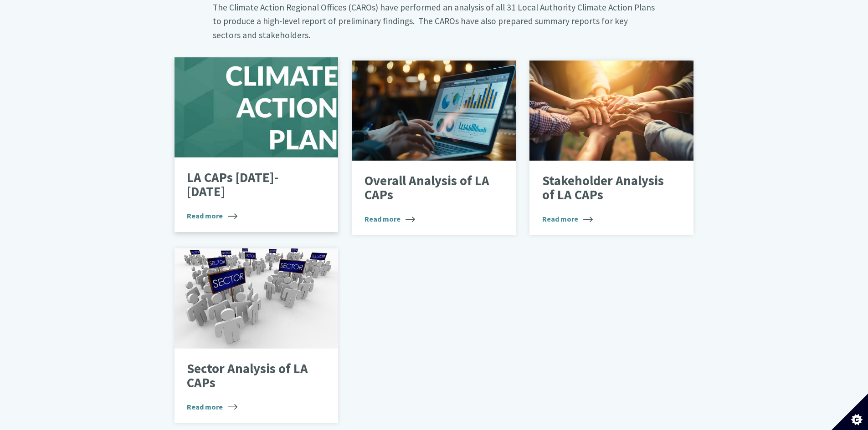  Describe the element at coordinates (434, 148) in the screenshot. I see `a: Overall Analysis of LA CAPs Read more` at that location.